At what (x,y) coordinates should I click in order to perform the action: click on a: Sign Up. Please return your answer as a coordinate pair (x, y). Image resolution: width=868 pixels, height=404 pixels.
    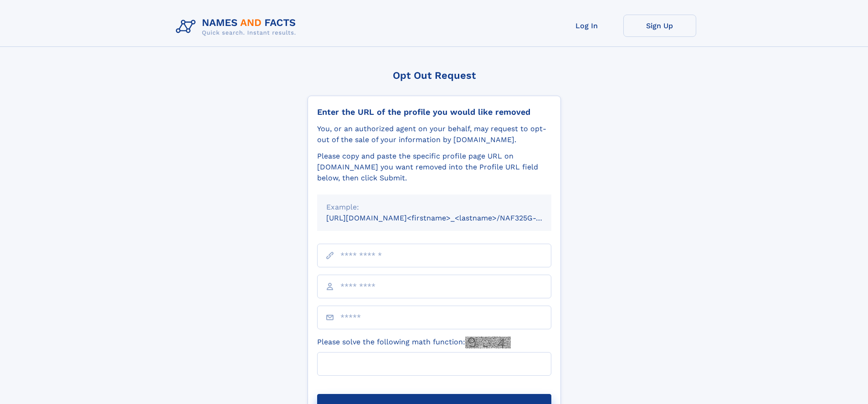
    Looking at the image, I should click on (660, 25).